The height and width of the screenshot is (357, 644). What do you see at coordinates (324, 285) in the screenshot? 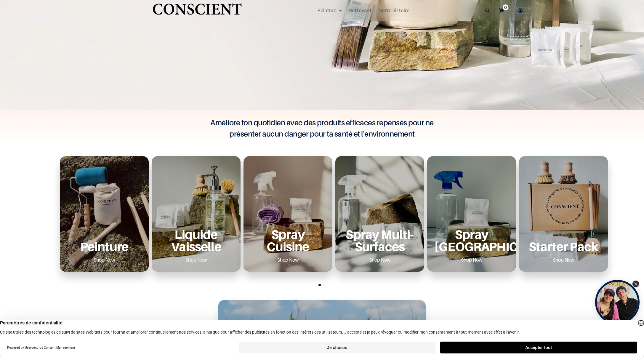
I see `span: Go to slide 2` at bounding box center [324, 285].